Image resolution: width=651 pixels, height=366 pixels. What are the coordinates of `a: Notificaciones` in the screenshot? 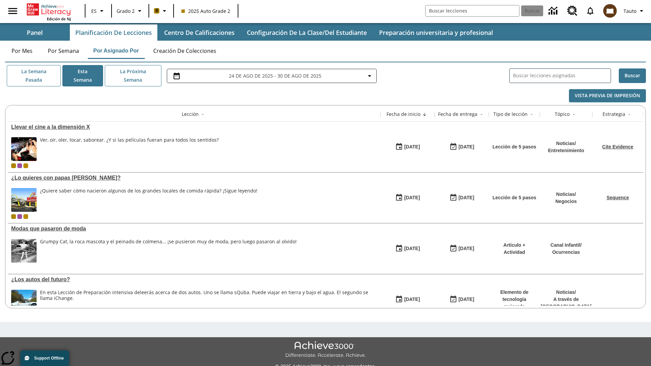 It's located at (590, 11).